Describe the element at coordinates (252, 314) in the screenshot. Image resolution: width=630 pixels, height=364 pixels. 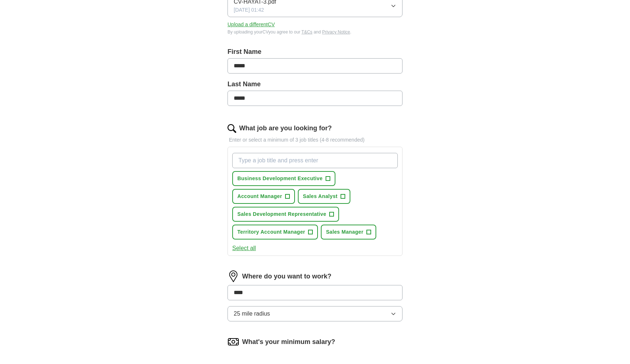
I see `span: 25 mile radius` at that location.